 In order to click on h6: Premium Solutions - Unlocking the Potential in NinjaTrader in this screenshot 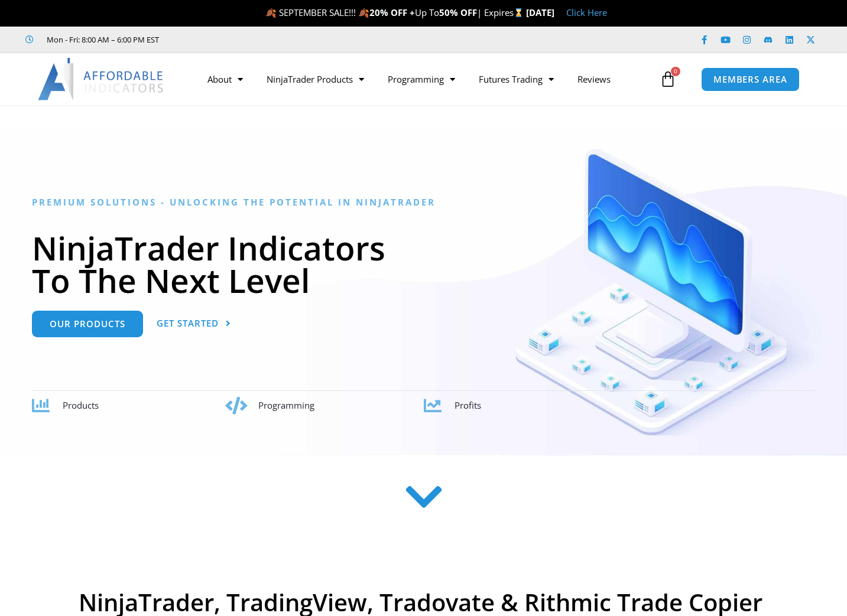, I will do `click(423, 202)`.